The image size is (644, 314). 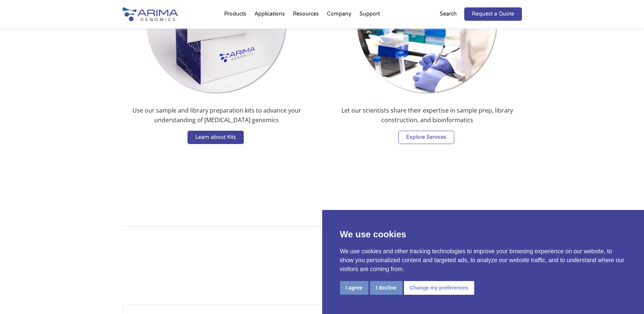 What do you see at coordinates (426, 137) in the screenshot?
I see `a: Explore Services` at bounding box center [426, 137].